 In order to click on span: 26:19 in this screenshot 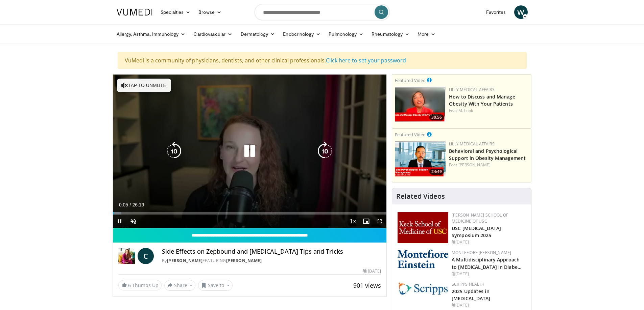, I will do `click(138, 205)`.